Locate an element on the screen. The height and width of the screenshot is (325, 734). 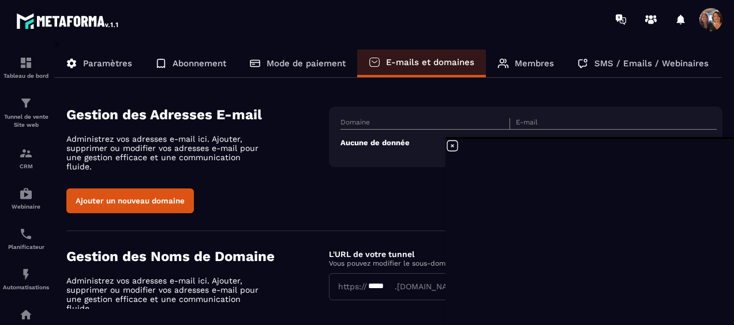
p: Webinaire is located at coordinates (26, 207).